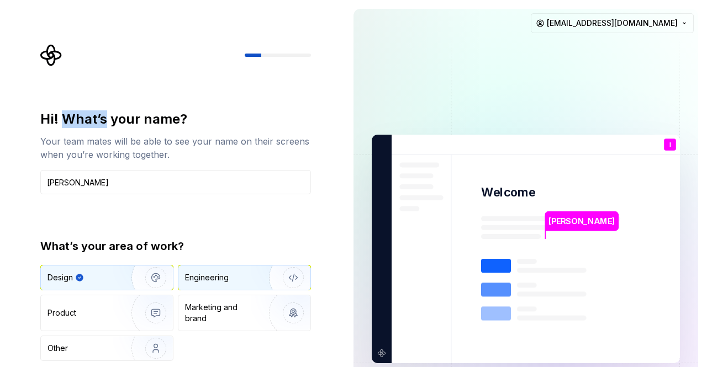 The width and height of the screenshot is (707, 367). What do you see at coordinates (176, 119) in the screenshot?
I see `div: Hi! What’s your name?` at bounding box center [176, 119].